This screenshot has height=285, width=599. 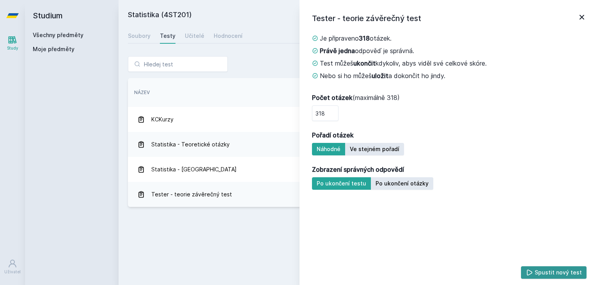 What do you see at coordinates (328, 149) in the screenshot?
I see `button: Náhodné` at bounding box center [328, 149].